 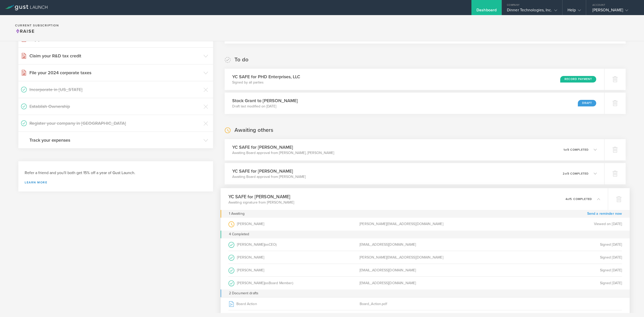 I want to click on span: Raise, so click(x=25, y=31).